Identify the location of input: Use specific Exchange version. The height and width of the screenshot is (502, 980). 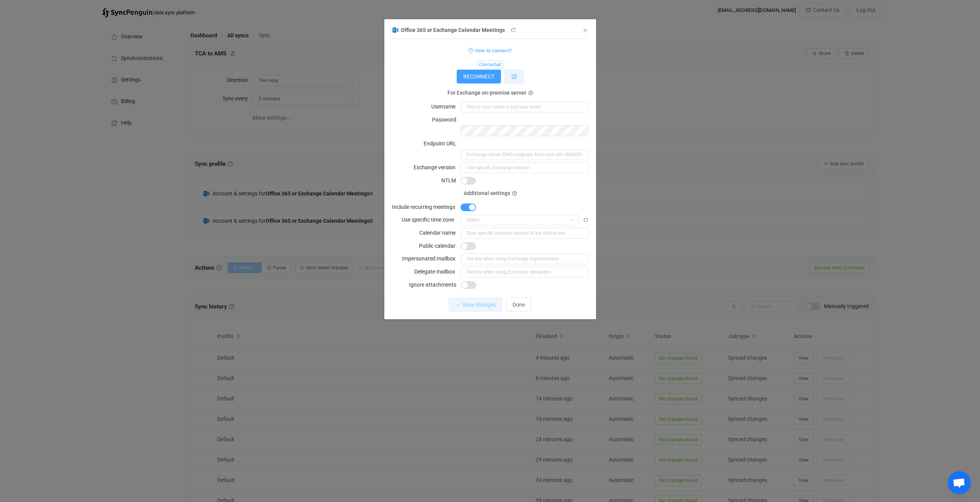
(525, 168).